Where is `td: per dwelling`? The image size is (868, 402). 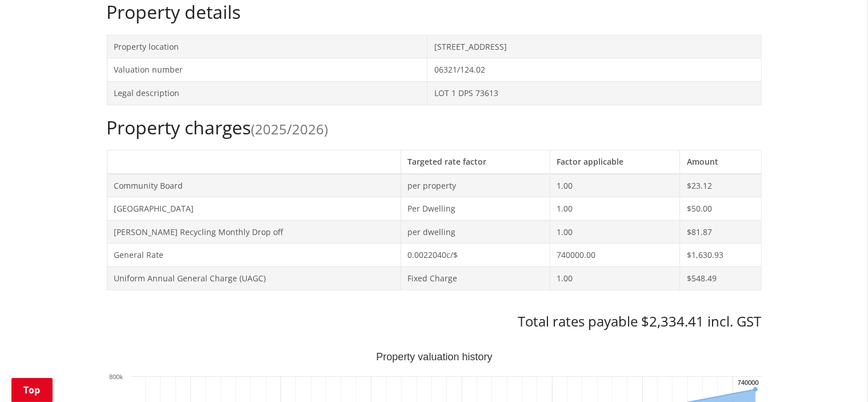
td: per dwelling is located at coordinates (475, 231).